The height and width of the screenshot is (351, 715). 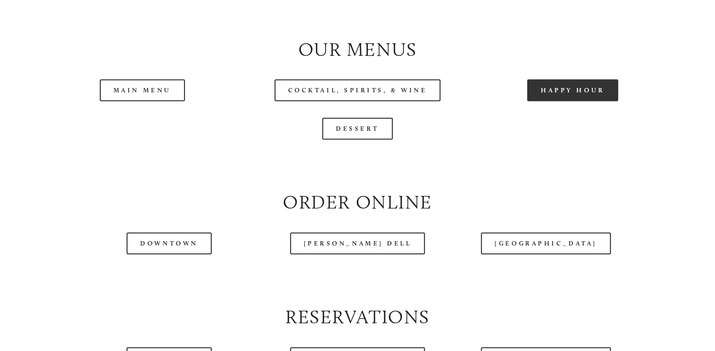 I want to click on h2: Reservations, so click(x=357, y=317).